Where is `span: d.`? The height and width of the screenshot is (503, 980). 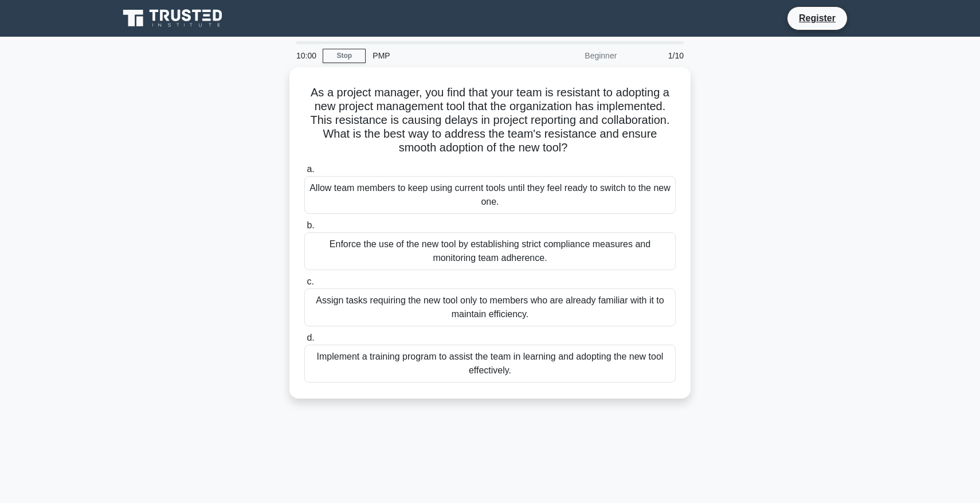 span: d. is located at coordinates (310, 337).